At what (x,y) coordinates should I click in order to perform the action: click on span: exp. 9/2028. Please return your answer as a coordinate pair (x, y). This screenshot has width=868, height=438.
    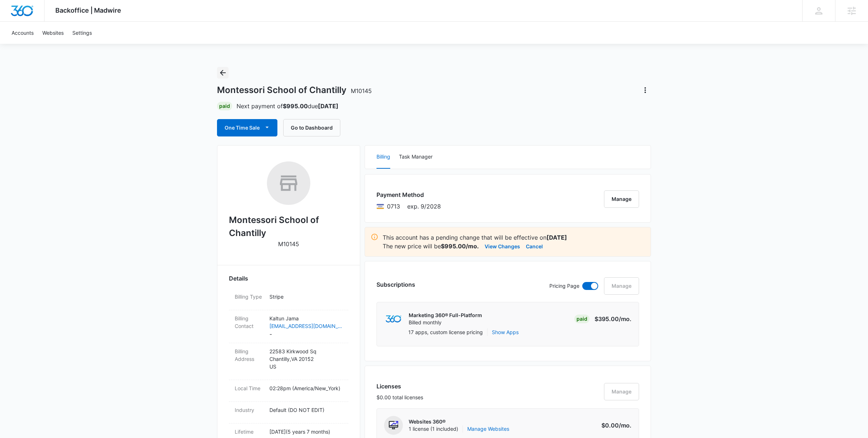
    Looking at the image, I should click on (424, 206).